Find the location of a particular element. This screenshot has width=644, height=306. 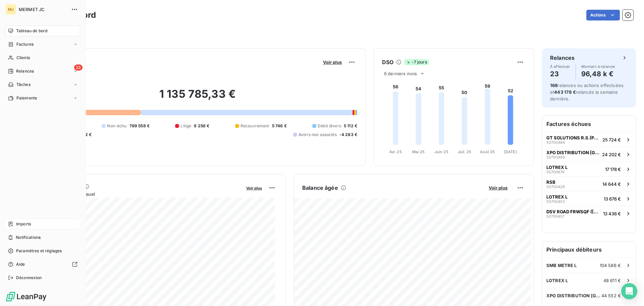

h6: DSO is located at coordinates (388, 62).